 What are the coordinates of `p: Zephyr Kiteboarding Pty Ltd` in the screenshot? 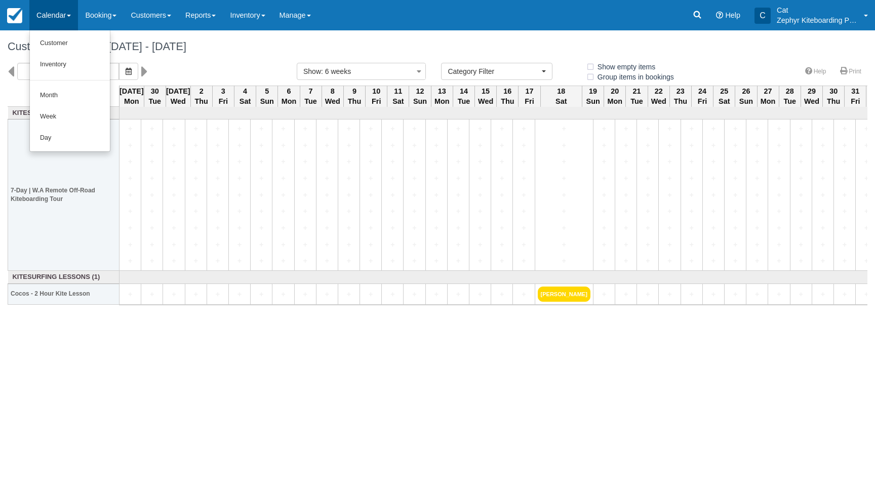 It's located at (817, 20).